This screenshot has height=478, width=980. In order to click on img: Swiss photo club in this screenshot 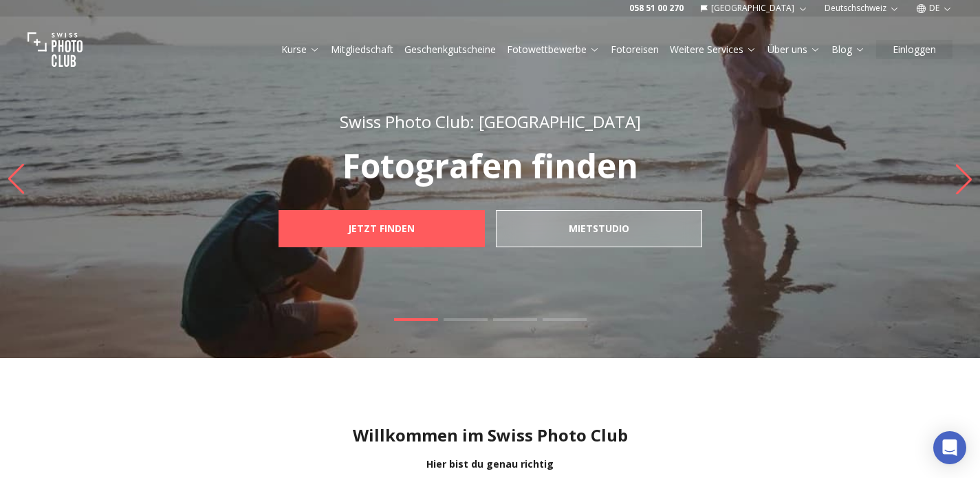, I will do `click(55, 49)`.